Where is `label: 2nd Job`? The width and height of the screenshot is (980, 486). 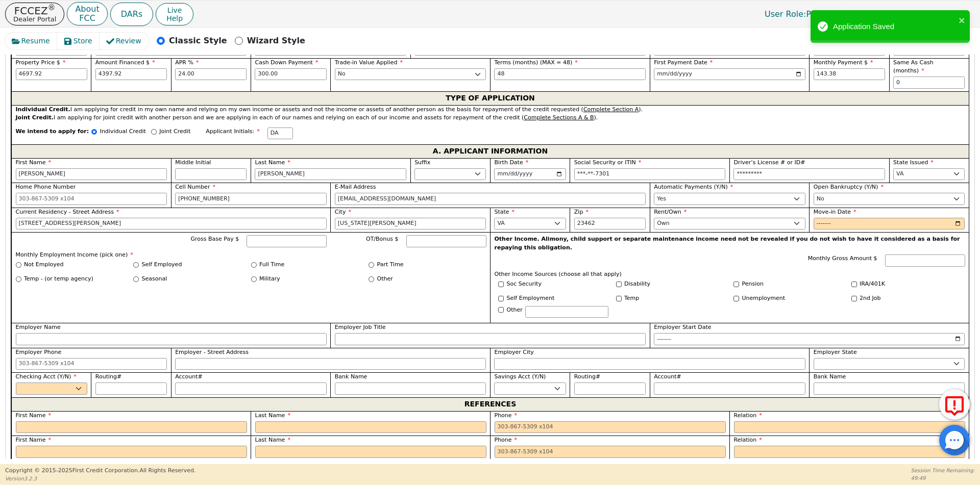 label: 2nd Job is located at coordinates (870, 298).